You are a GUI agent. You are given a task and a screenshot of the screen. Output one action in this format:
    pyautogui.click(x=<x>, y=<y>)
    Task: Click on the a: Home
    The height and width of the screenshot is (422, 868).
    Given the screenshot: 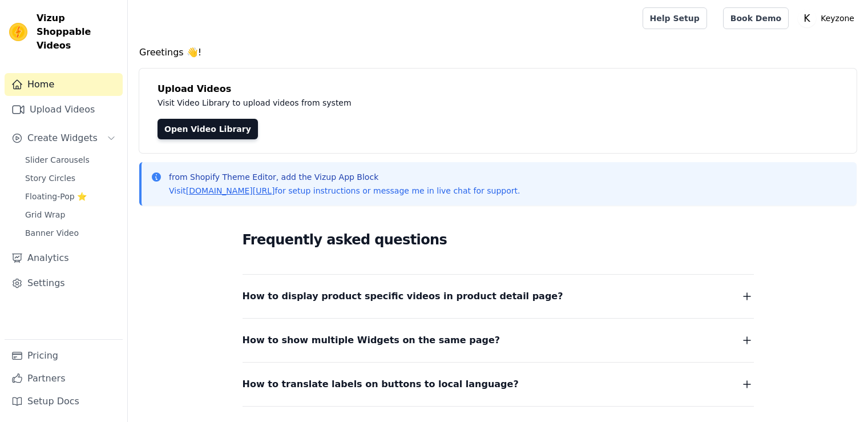 What is the action you would take?
    pyautogui.click(x=63, y=85)
    